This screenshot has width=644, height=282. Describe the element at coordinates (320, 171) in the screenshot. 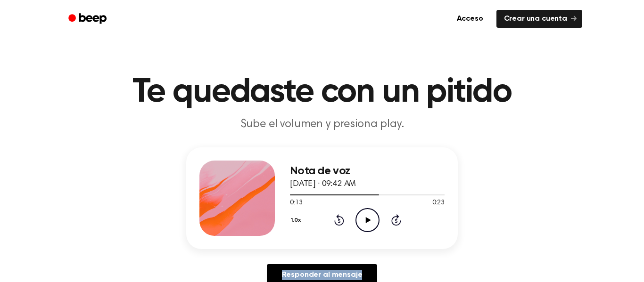

I see `font: Nota de voz` at that location.